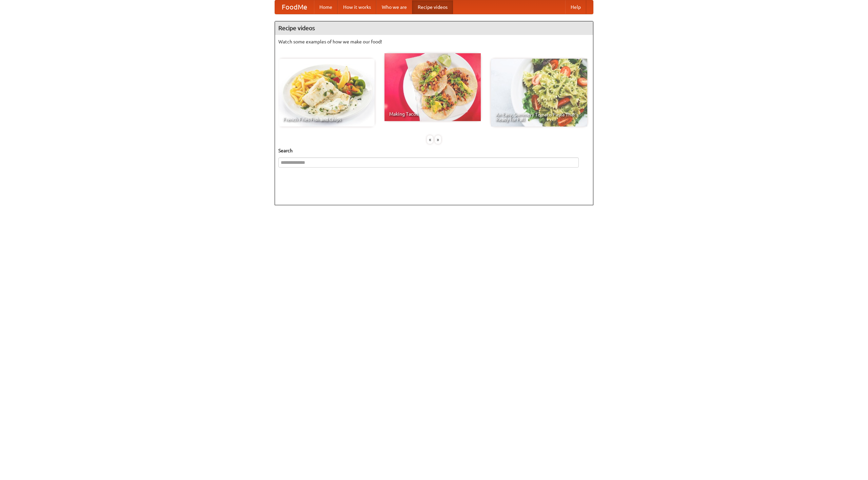 Image resolution: width=868 pixels, height=480 pixels. I want to click on a: FoodMe, so click(294, 7).